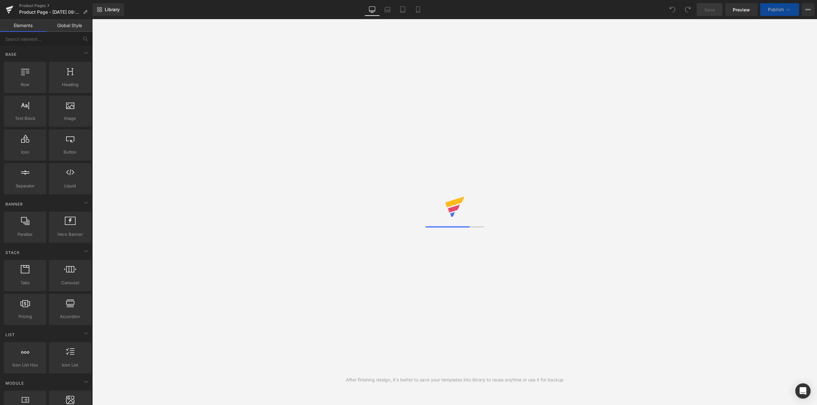 This screenshot has height=405, width=817. Describe the element at coordinates (70, 317) in the screenshot. I see `span: Accordion` at that location.